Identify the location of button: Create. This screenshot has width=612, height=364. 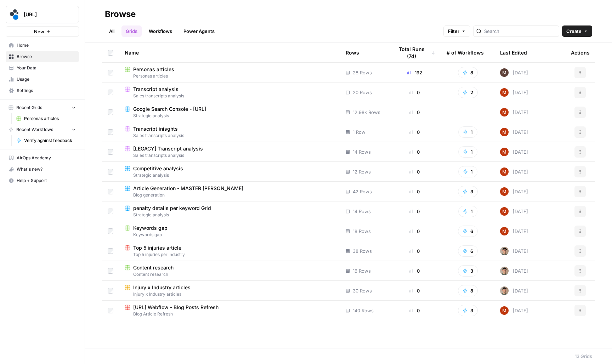
(577, 31).